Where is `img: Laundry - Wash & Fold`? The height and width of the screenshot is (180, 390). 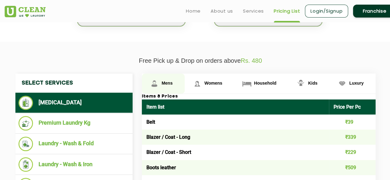 img: Laundry - Wash & Fold is located at coordinates (26, 144).